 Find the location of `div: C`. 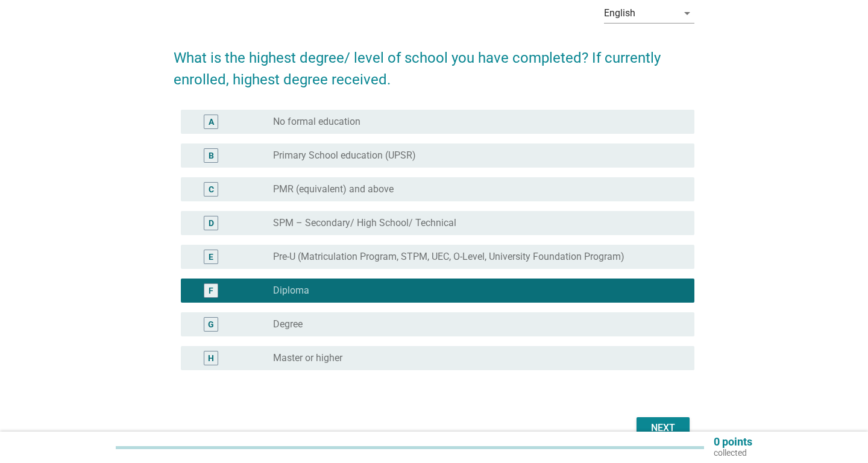

div: C is located at coordinates (211, 189).